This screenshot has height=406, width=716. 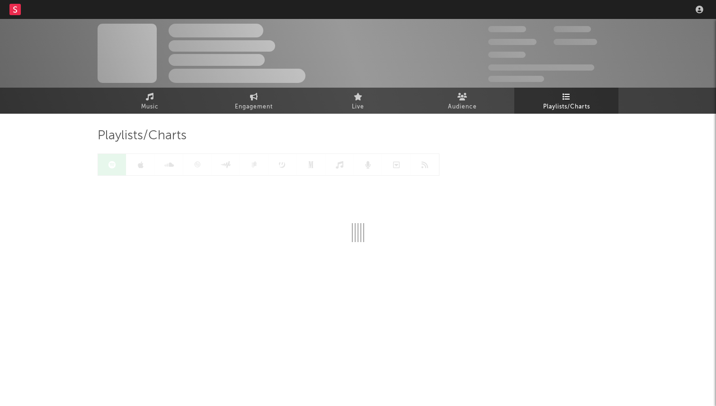 What do you see at coordinates (541, 67) in the screenshot?
I see `span: 50,000,000 Monthly Listeners` at bounding box center [541, 67].